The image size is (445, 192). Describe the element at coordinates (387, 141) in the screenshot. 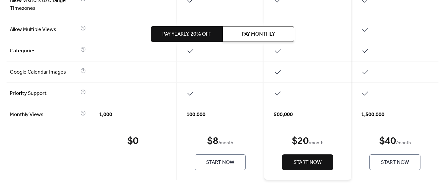

I see `div: $ 40` at that location.